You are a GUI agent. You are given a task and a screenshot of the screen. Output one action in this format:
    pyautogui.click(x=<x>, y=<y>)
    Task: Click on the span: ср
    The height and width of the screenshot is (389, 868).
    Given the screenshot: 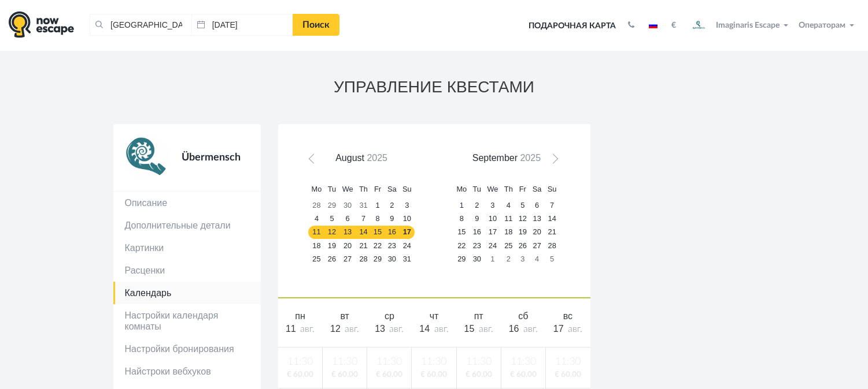 What is the action you would take?
    pyautogui.click(x=389, y=316)
    